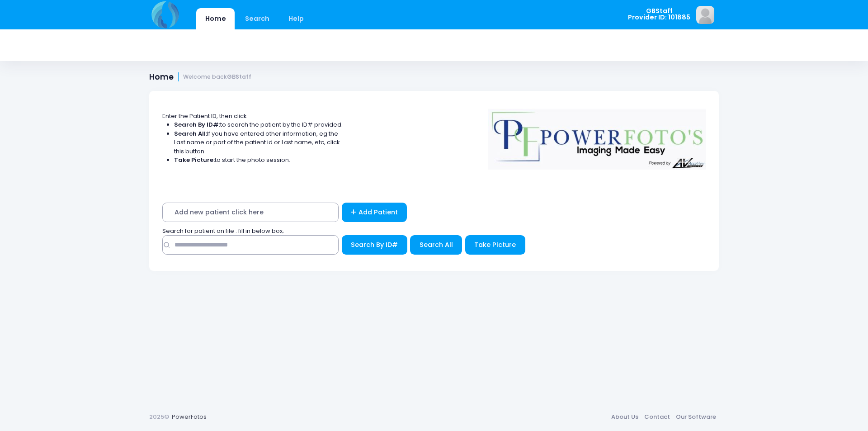 The width and height of the screenshot is (868, 431). Describe the element at coordinates (375, 245) in the screenshot. I see `button: Search By ID#` at that location.